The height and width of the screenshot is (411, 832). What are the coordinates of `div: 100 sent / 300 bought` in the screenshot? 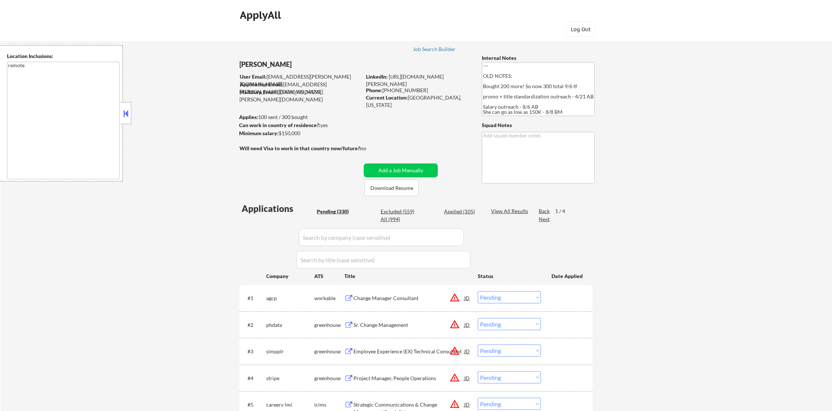 It's located at (300, 117).